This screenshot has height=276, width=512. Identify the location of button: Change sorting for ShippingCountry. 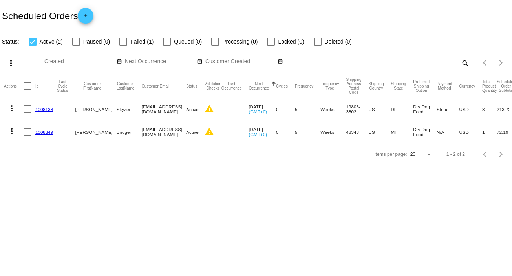
(376, 86).